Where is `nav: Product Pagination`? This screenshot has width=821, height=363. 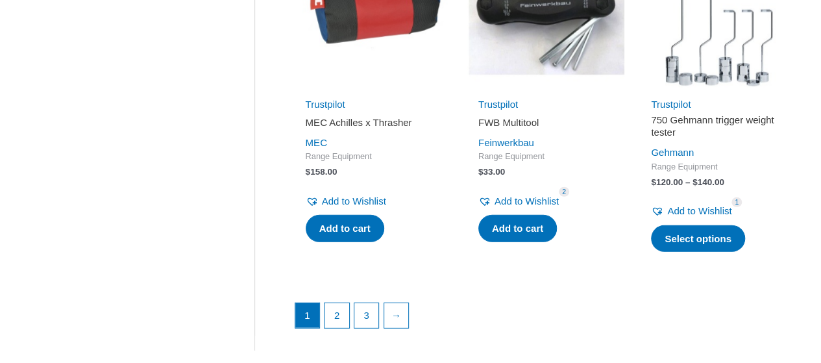 nav: Product Pagination is located at coordinates (546, 318).